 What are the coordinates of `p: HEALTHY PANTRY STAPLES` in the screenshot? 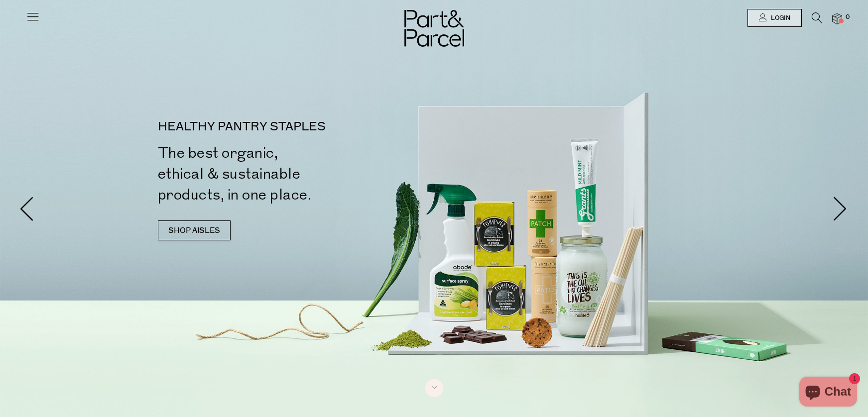 It's located at (298, 127).